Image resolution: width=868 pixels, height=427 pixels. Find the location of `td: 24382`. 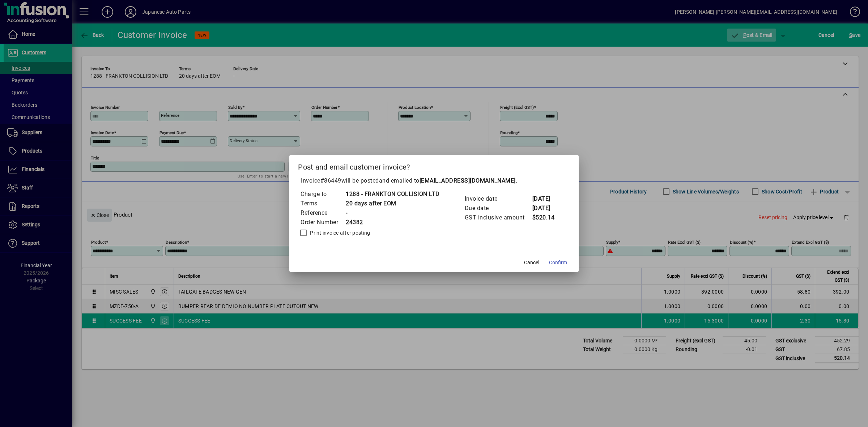

td: 24382 is located at coordinates (393, 223).